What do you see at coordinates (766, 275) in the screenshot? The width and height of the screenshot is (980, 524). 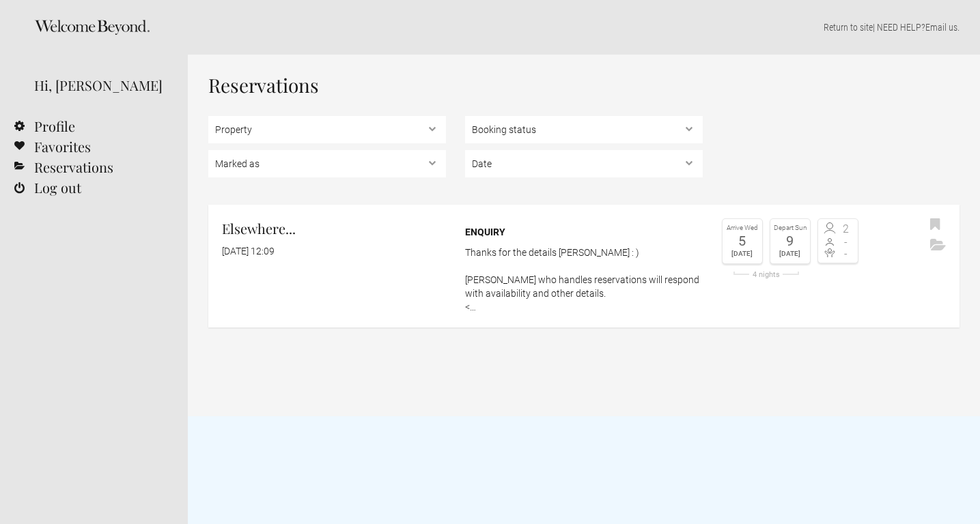 I see `div: 4 nights` at bounding box center [766, 275].